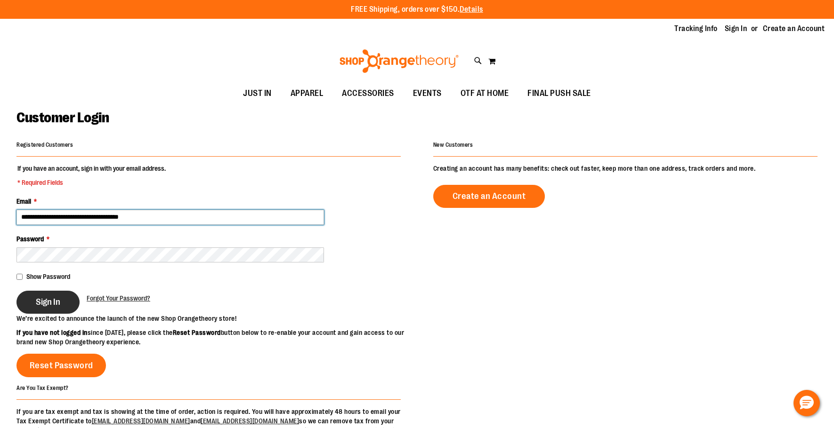 Image resolution: width=834 pixels, height=428 pixels. Describe the element at coordinates (52, 333) in the screenshot. I see `strong: If you have not logged in` at that location.